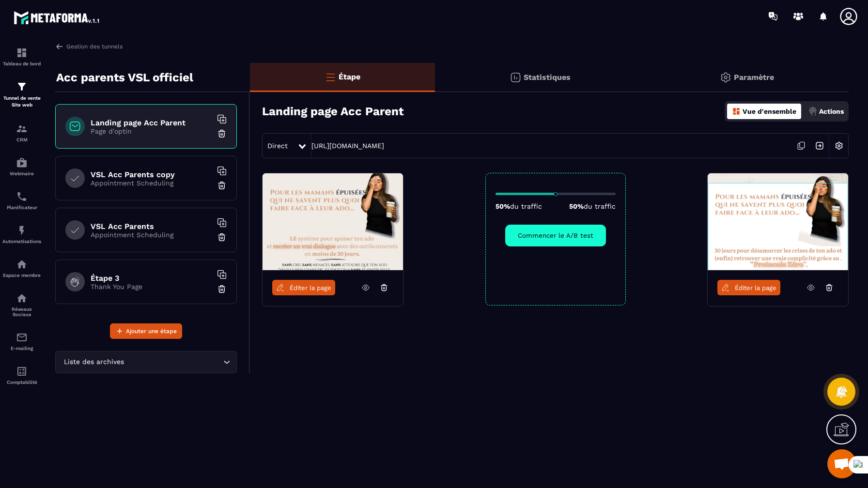 This screenshot has width=868, height=488. What do you see at coordinates (59, 46) in the screenshot?
I see `img: arrow` at bounding box center [59, 46].